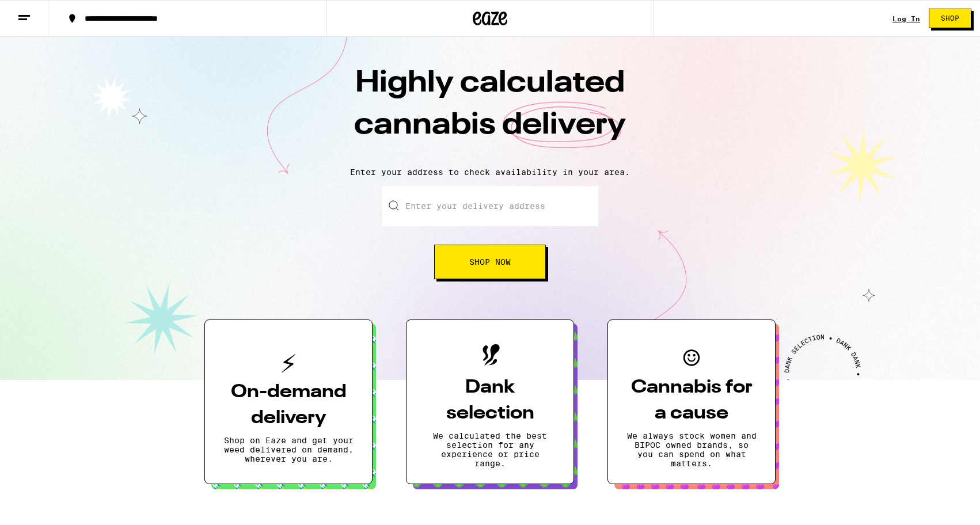 The height and width of the screenshot is (525, 980). What do you see at coordinates (288, 402) in the screenshot?
I see `button: On-demand deliveryShop on Eaze and get your weed delivered on demand, wherever you are.` at bounding box center [288, 402].